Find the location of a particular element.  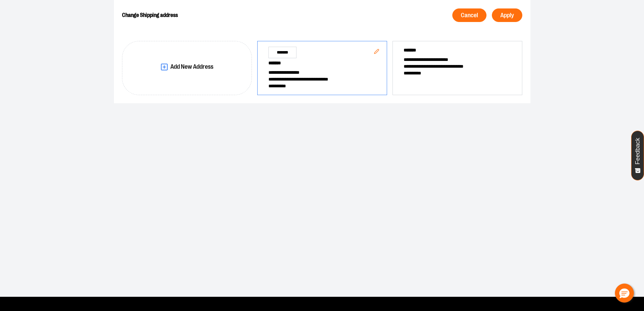

h2: Change Shipping address is located at coordinates (183, 15).